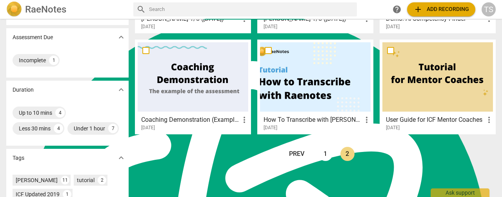 The image size is (502, 197). What do you see at coordinates (252, 9) in the screenshot?
I see `input: Search` at bounding box center [252, 9].